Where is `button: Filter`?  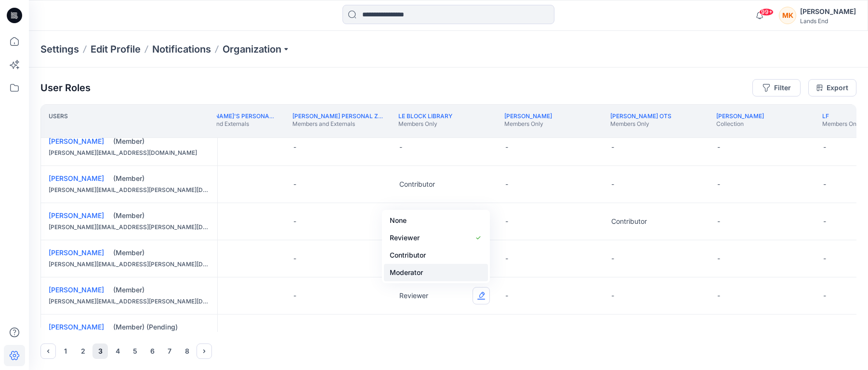 button: Filter is located at coordinates (776, 88).